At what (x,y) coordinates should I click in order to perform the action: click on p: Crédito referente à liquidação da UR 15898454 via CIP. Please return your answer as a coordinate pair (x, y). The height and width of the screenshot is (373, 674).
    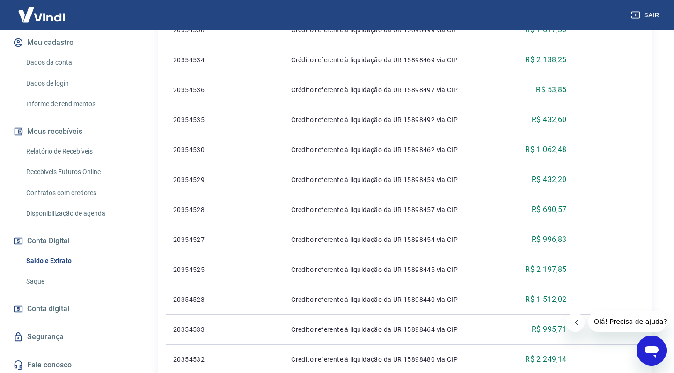
    Looking at the image, I should click on (394, 240).